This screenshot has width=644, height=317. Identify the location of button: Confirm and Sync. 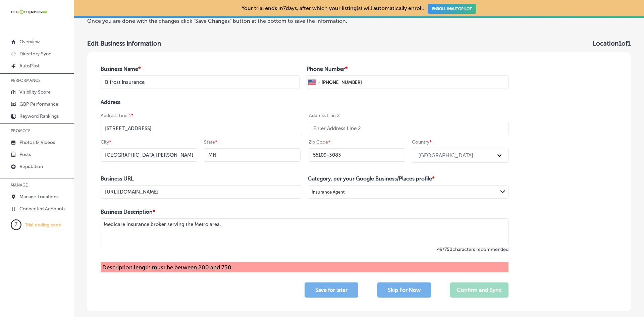
(479, 290).